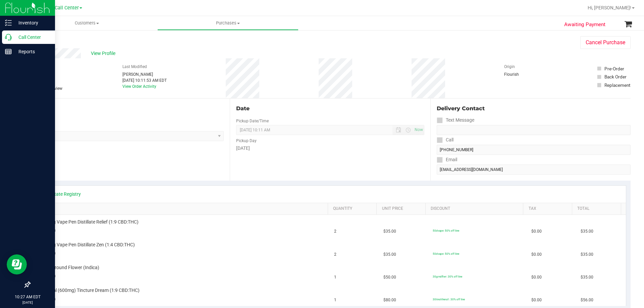 Image resolution: width=644 pixels, height=308 pixels. What do you see at coordinates (8, 51) in the screenshot?
I see `inline-svg: Reports` at bounding box center [8, 51].